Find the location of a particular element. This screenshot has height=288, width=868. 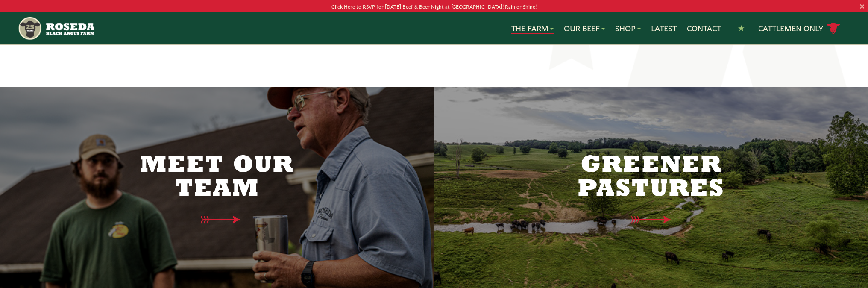

a: Cattlemen Only is located at coordinates (799, 28).